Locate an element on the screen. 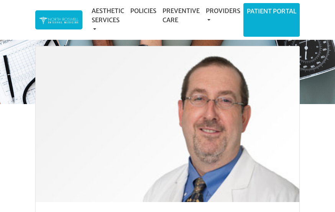 The height and width of the screenshot is (212, 335). a: Patient Portal is located at coordinates (271, 11).